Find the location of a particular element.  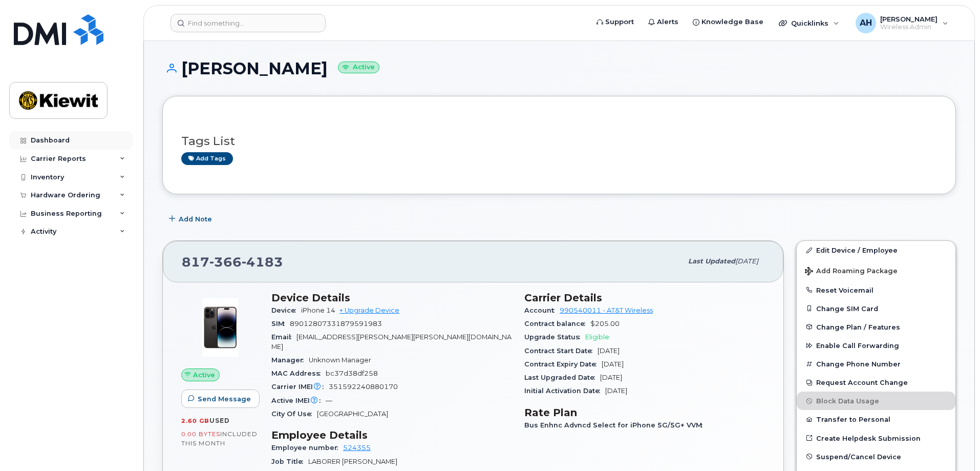

span: Employee number is located at coordinates (308, 448).